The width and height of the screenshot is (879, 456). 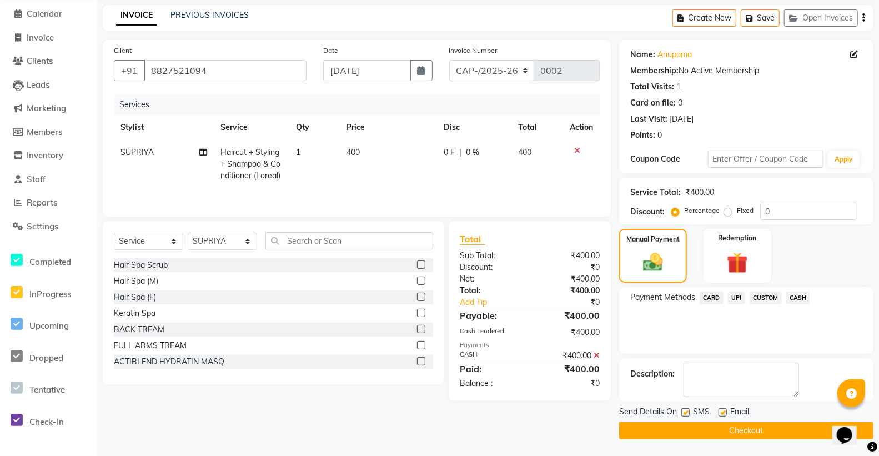 I want to click on span: SUPRIYA, so click(x=137, y=152).